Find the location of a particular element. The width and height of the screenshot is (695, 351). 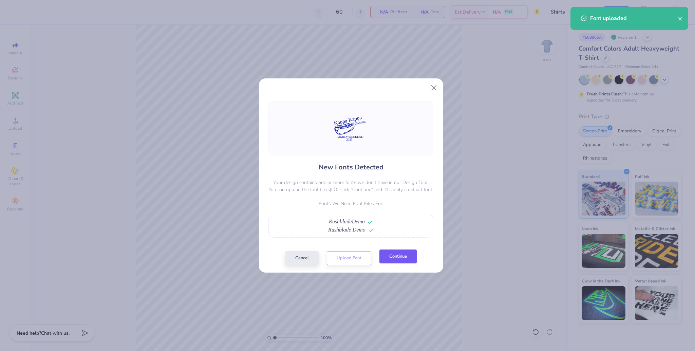

div: Font uploaded is located at coordinates (634, 18).